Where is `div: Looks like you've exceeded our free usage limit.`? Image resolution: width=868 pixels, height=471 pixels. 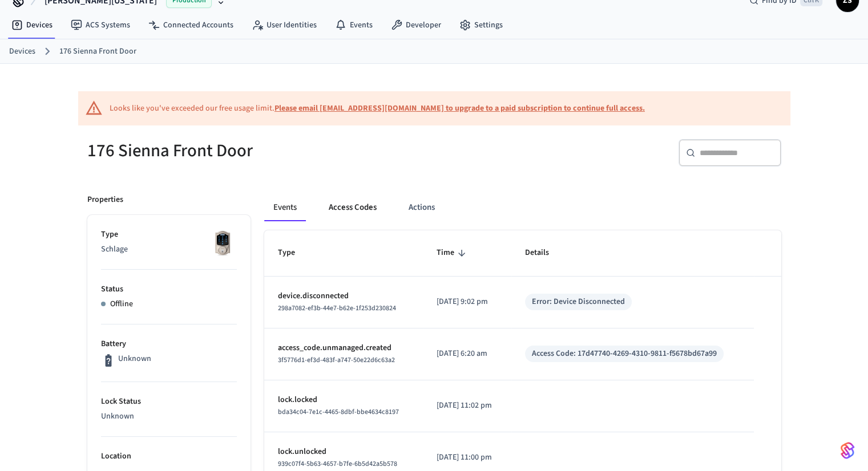 div: Looks like you've exceeded our free usage limit. is located at coordinates (377, 109).